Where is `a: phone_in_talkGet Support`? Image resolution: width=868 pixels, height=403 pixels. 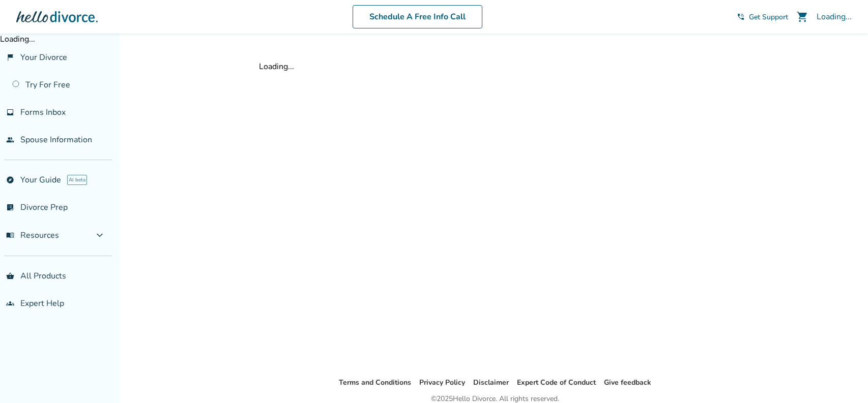
a: phone_in_talkGet Support is located at coordinates (762, 17).